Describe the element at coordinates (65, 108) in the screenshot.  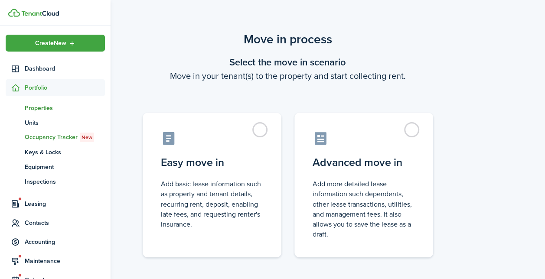
I see `span: Properties` at that location.